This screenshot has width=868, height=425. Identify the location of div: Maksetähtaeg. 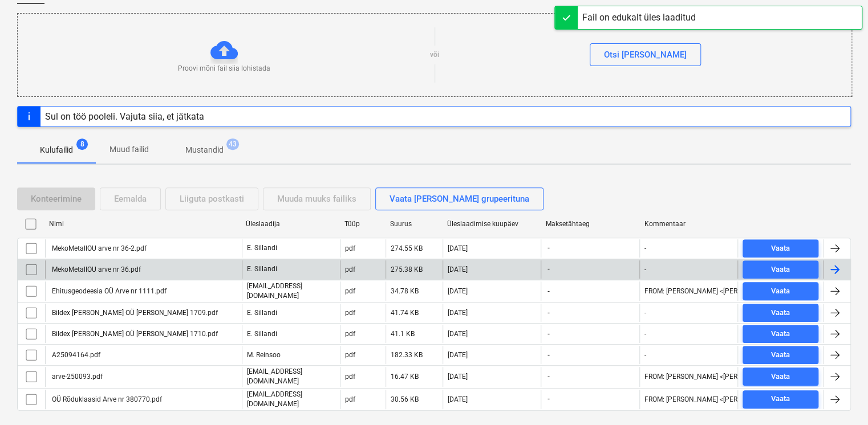
(590, 224).